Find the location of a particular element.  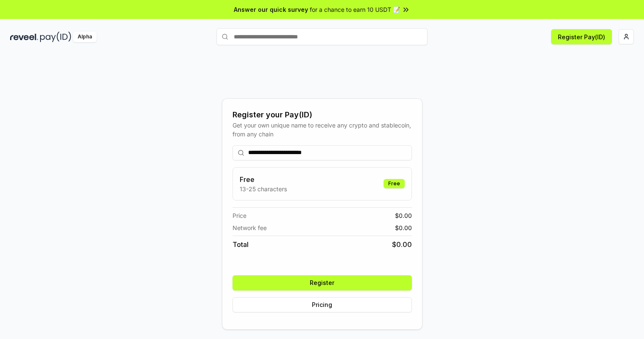

button: Pricing is located at coordinates (322, 305).